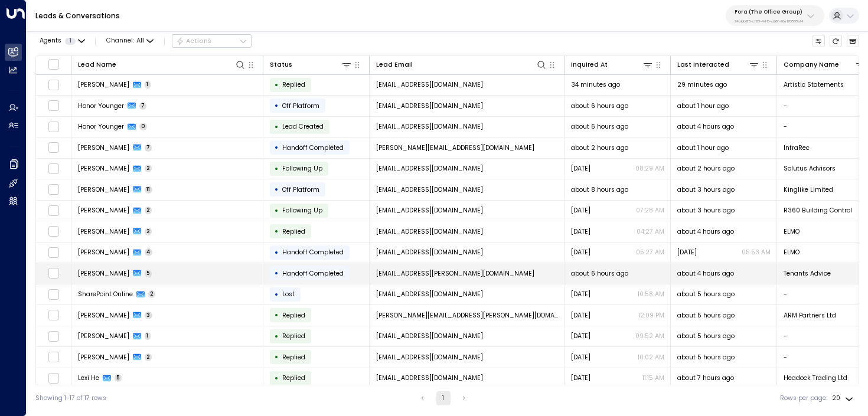 This screenshot has width=868, height=416. I want to click on p: 10:58 AM, so click(651, 293).